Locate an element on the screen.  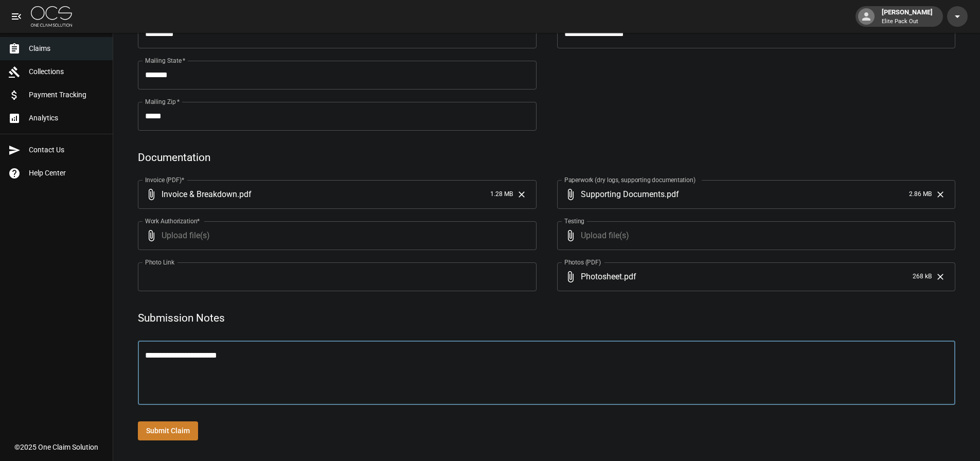
label: Mailing Zip is located at coordinates (162, 102).